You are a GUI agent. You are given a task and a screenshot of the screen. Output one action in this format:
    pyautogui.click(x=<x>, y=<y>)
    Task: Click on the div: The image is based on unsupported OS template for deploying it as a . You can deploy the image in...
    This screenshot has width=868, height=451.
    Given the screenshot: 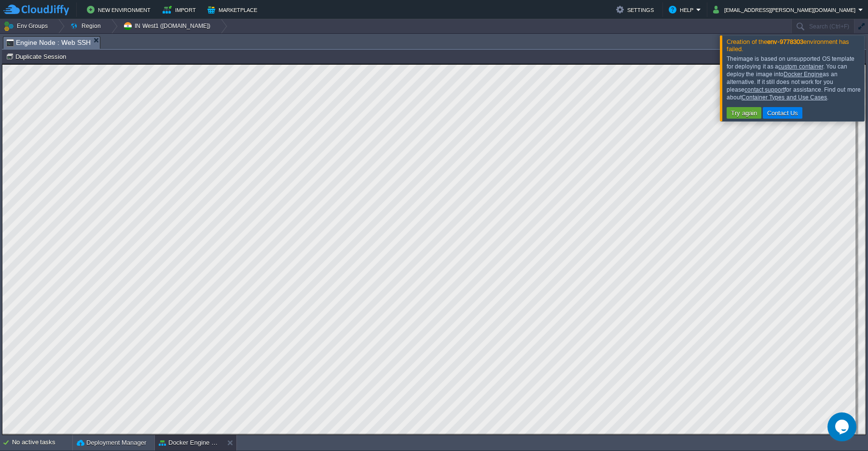 What is the action you would take?
    pyautogui.click(x=794, y=78)
    